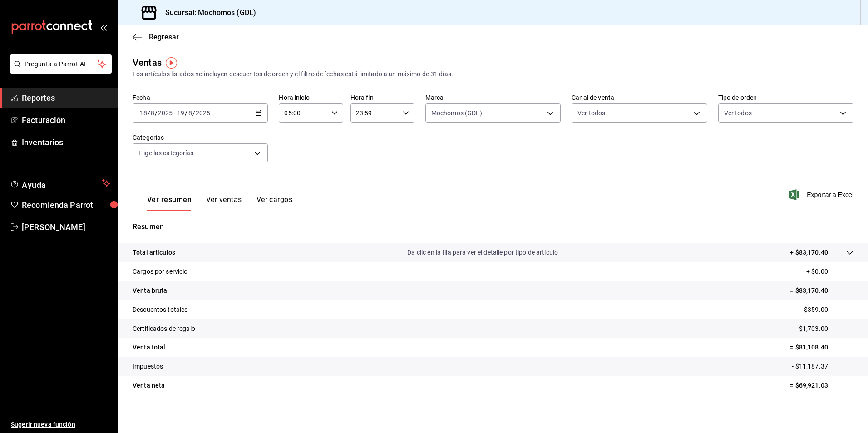  Describe the element at coordinates (821, 347) in the screenshot. I see `p: = $81,108.40` at that location.